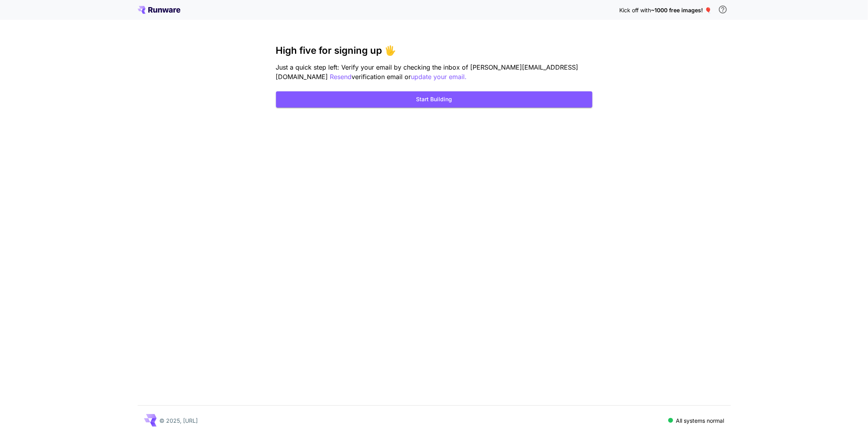 The image size is (868, 435). What do you see at coordinates (636, 10) in the screenshot?
I see `span: Kick off with` at bounding box center [636, 10].